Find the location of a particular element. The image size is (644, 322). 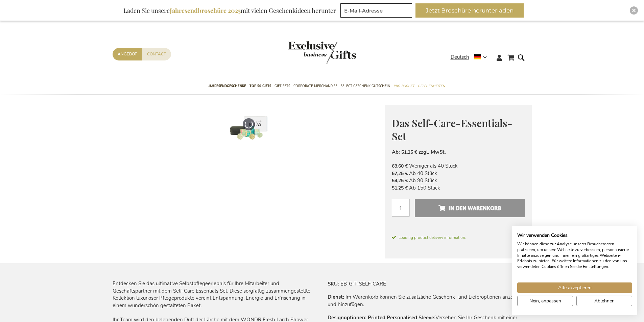

span: 54,25 € is located at coordinates (400, 181).